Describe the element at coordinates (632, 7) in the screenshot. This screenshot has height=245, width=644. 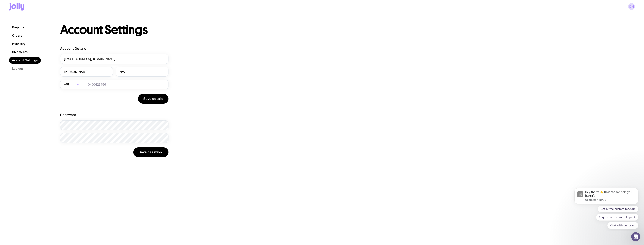
I see `a: DN` at that location.